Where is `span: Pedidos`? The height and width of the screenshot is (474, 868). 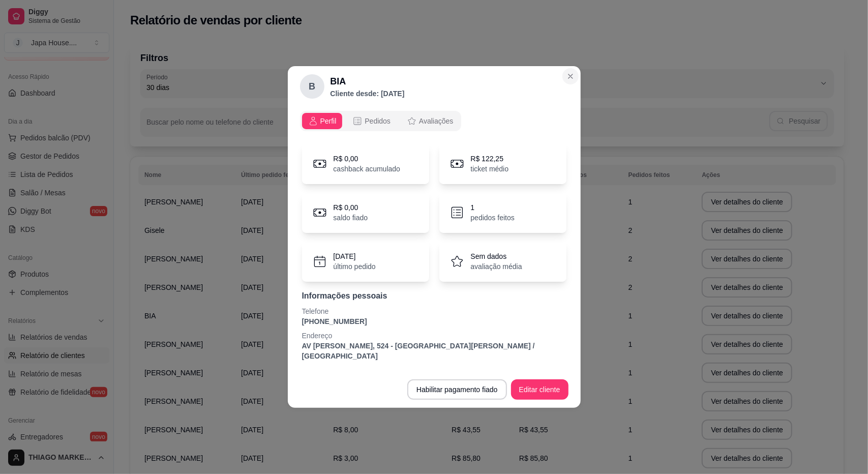
span: Pedidos is located at coordinates (378, 121).